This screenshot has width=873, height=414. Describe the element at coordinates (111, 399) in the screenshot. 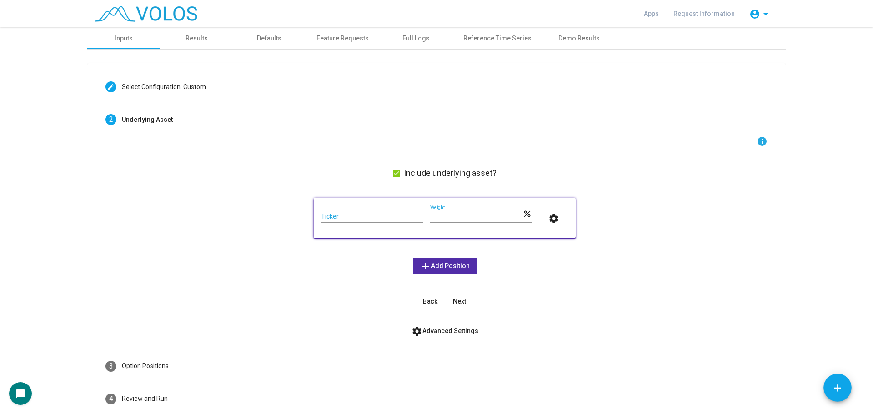

I see `span: 4` at that location.